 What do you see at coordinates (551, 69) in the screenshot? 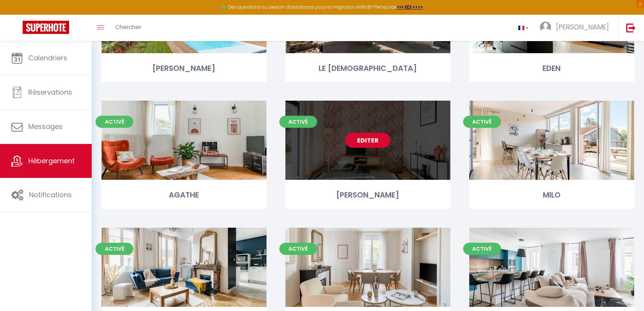
I see `div: EDEN` at bounding box center [551, 69].